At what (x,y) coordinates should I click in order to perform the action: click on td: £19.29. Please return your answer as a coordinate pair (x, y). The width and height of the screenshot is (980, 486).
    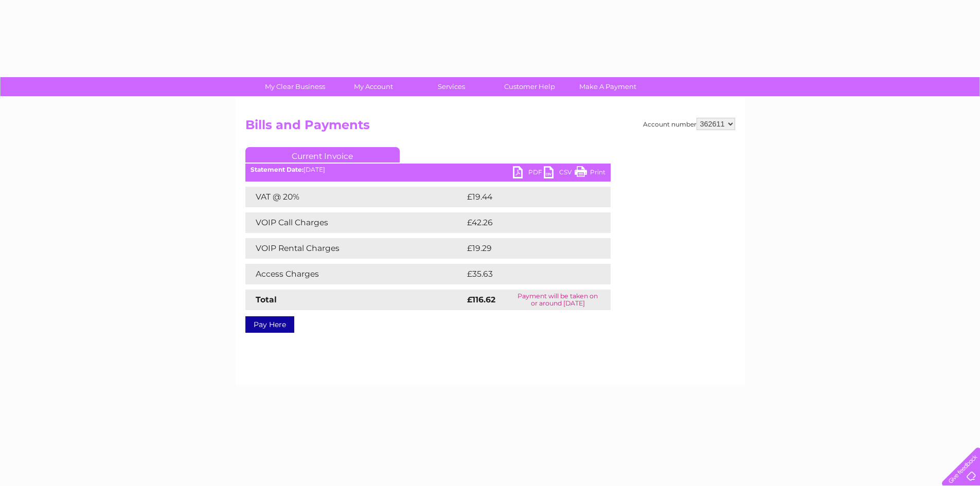
    Looking at the image, I should click on (527, 248).